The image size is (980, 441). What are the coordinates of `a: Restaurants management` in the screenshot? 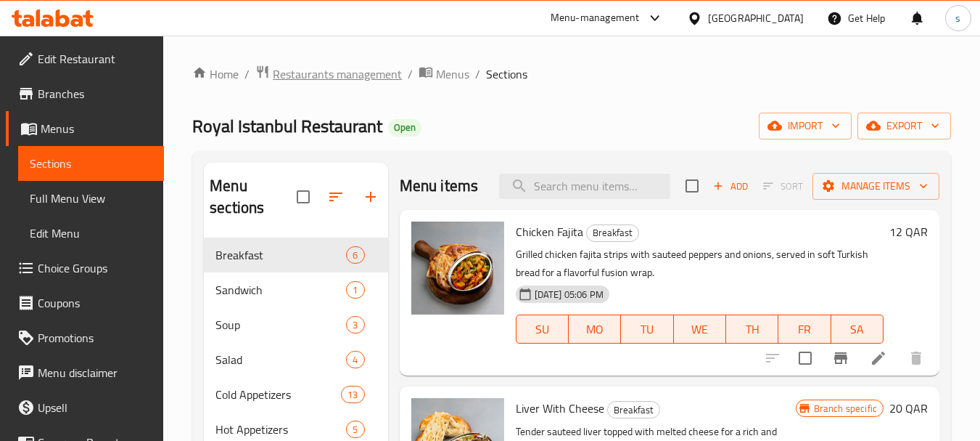 It's located at (329, 74).